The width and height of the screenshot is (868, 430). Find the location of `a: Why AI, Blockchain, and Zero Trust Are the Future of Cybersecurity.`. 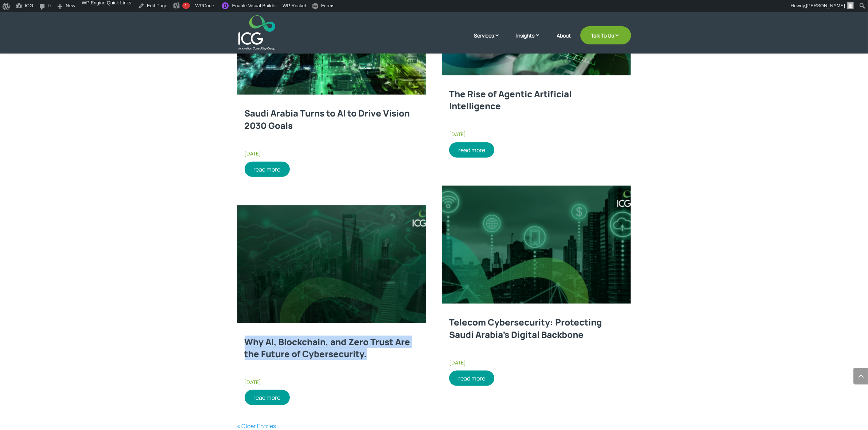

a: Why AI, Blockchain, and Zero Trust Are the Future of Cybersecurity. is located at coordinates (327, 348).